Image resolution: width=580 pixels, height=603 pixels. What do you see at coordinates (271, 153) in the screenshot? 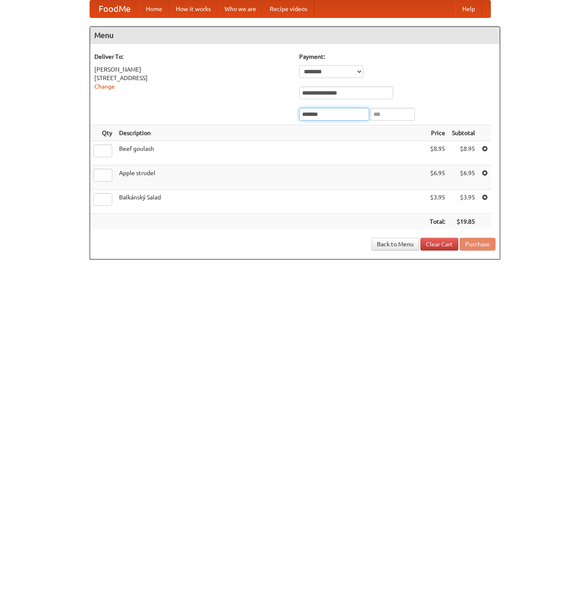
I see `td: Beef goulash` at bounding box center [271, 153].